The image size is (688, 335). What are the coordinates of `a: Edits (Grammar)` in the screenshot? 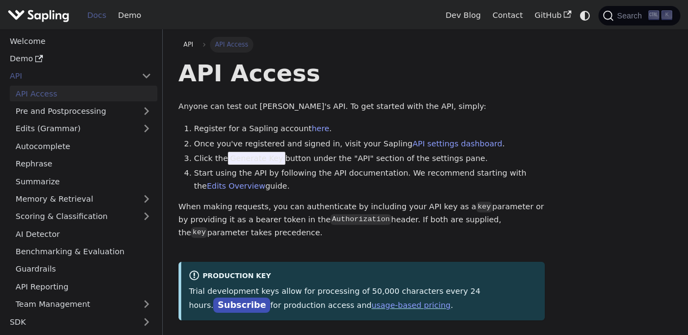 It's located at (84, 129).